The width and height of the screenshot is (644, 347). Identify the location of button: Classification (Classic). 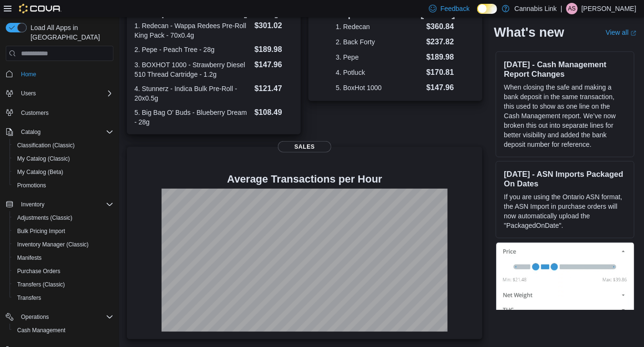
(64, 145).